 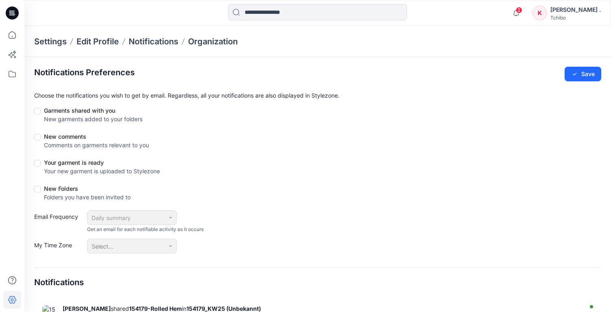 What do you see at coordinates (102, 171) in the screenshot?
I see `div: Your new garment is uploaded to Stylezone` at bounding box center [102, 171].